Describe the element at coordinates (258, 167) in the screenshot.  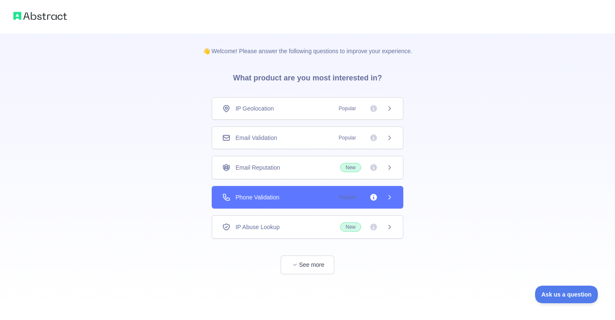
I see `span: Email Reputation` at that location.